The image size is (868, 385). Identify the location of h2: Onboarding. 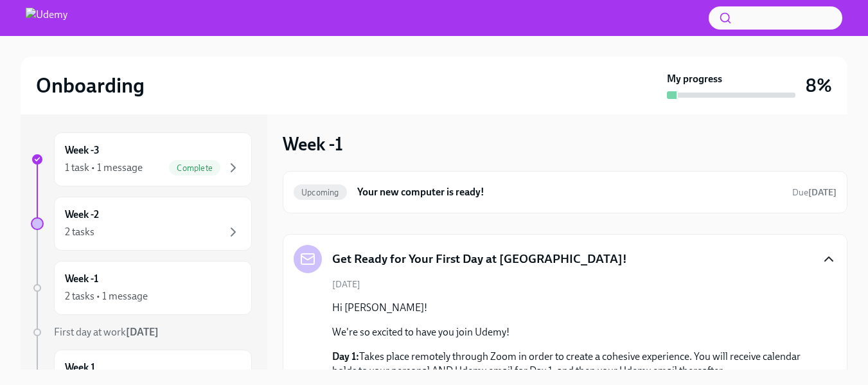
(90, 85).